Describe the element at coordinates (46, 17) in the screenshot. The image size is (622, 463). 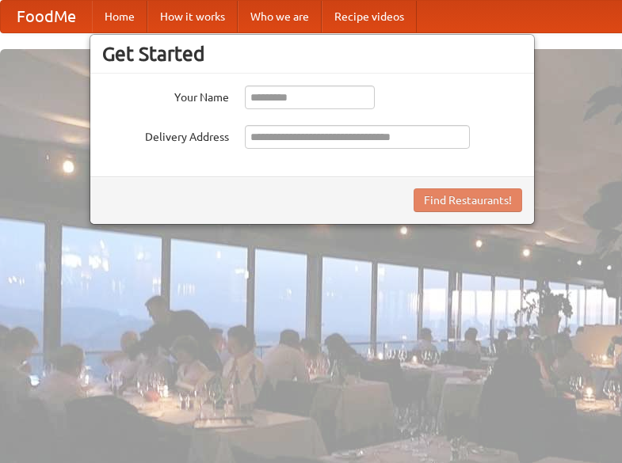
I see `a: FoodMe` at that location.